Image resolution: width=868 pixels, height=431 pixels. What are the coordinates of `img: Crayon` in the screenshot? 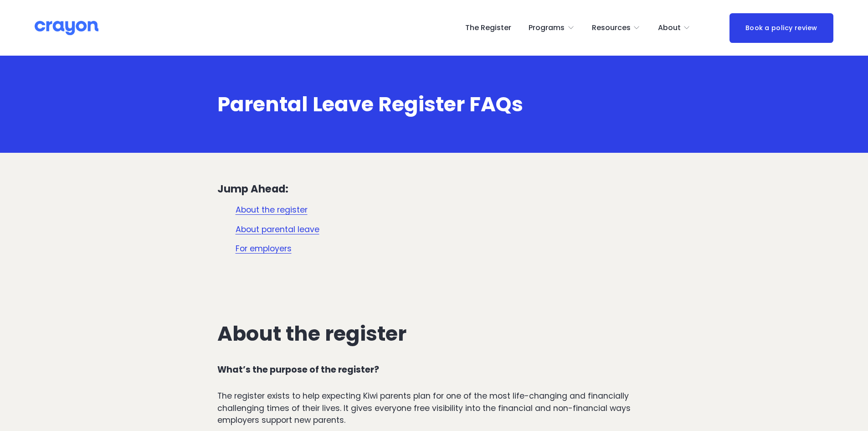 It's located at (66, 28).